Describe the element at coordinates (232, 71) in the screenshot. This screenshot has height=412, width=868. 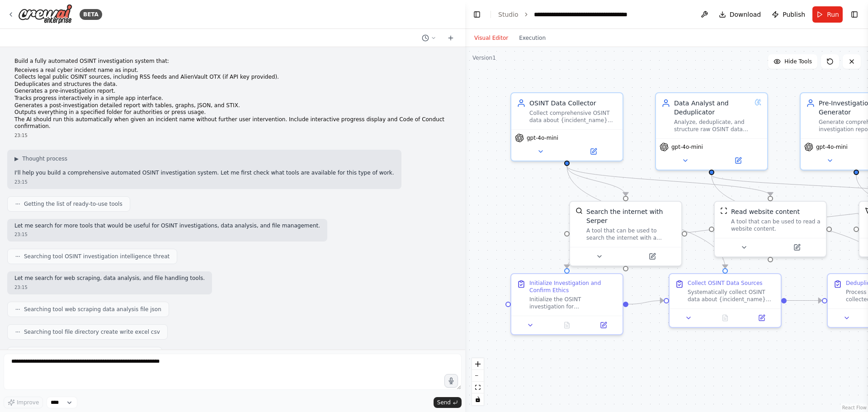
I see `li: Receives a real cyber incident name as input.` at that location.